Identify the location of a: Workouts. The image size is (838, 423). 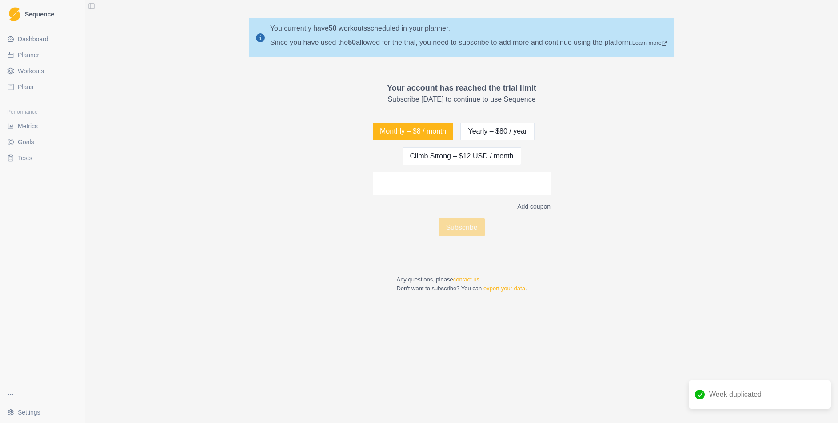
(42, 71).